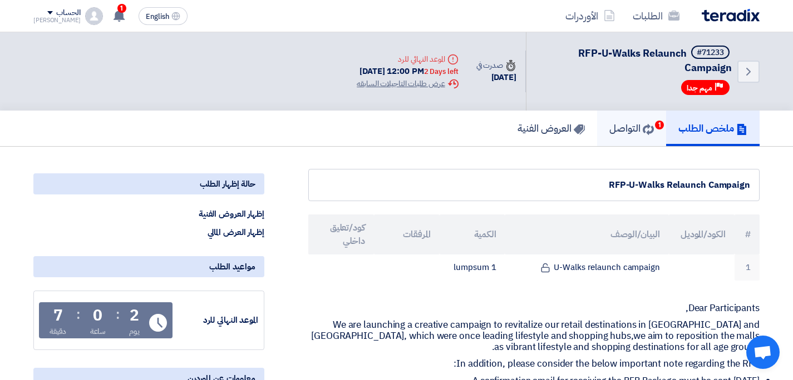 The image size is (793, 380). I want to click on p: In addition, please consider the below important note regarding the RFP:, so click(533, 364).